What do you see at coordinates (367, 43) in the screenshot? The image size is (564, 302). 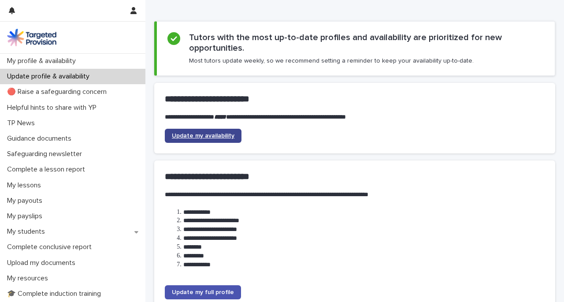 I see `h2: Tutors with the most up-to-date profiles and availability are prioritized for new opportunities.` at bounding box center [367, 43].